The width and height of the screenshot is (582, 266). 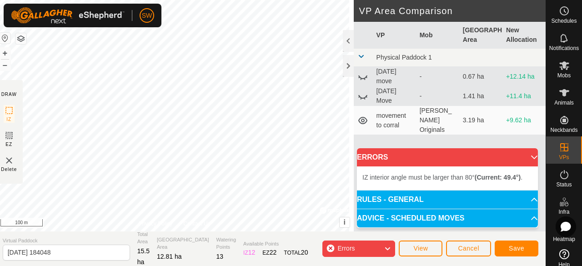 What do you see at coordinates (147, 15) in the screenshot?
I see `span: SW` at bounding box center [147, 15].